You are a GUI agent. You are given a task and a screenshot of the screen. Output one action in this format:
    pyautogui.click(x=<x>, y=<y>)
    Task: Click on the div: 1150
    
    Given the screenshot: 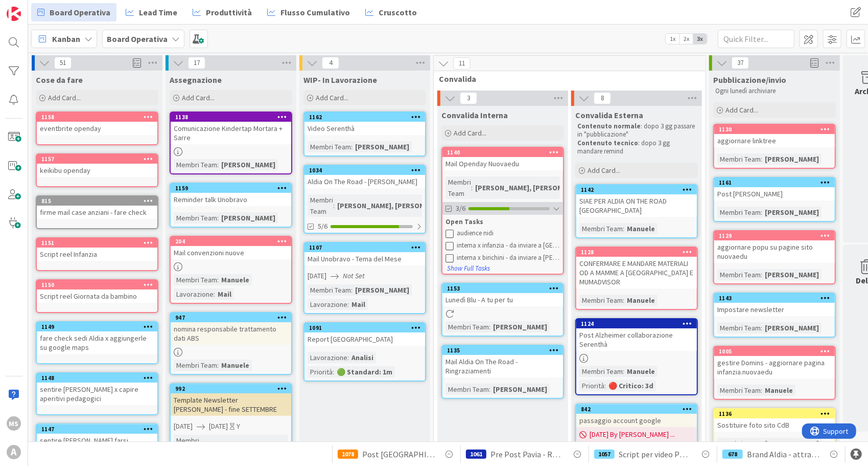 What is the action you would take?
    pyautogui.click(x=99, y=285)
    